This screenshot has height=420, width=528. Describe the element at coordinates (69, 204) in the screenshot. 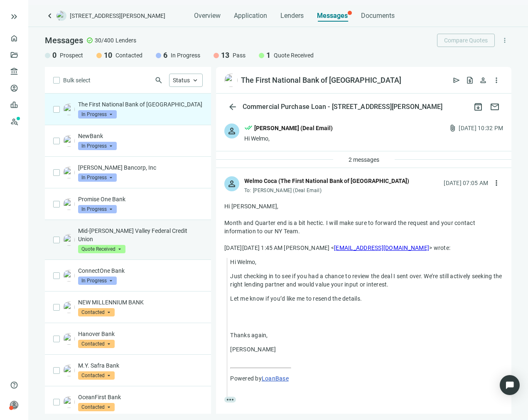

I see `img: 837e6f20-7e8b-4d45-810b-459a7a5dba37` at that location.